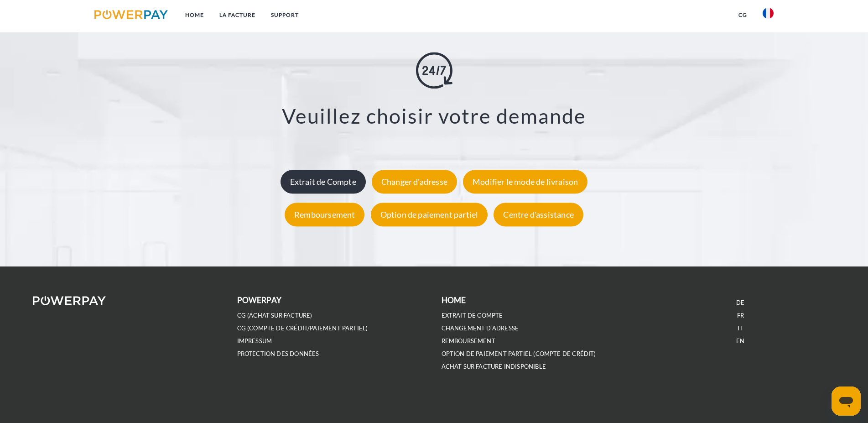  I want to click on div: Centre d'assistance, so click(538, 214).